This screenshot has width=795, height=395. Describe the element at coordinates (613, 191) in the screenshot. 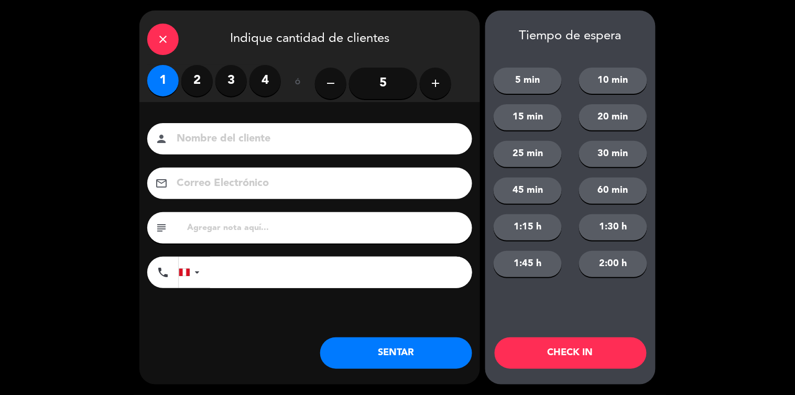

I see `button: 60 min` at that location.